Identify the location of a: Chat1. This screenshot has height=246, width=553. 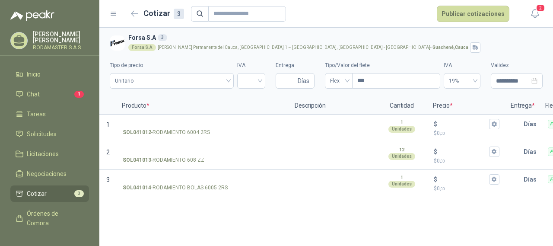
(50, 94).